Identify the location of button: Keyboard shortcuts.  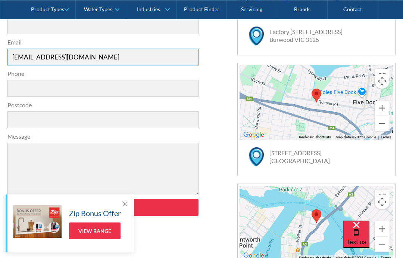
(315, 137).